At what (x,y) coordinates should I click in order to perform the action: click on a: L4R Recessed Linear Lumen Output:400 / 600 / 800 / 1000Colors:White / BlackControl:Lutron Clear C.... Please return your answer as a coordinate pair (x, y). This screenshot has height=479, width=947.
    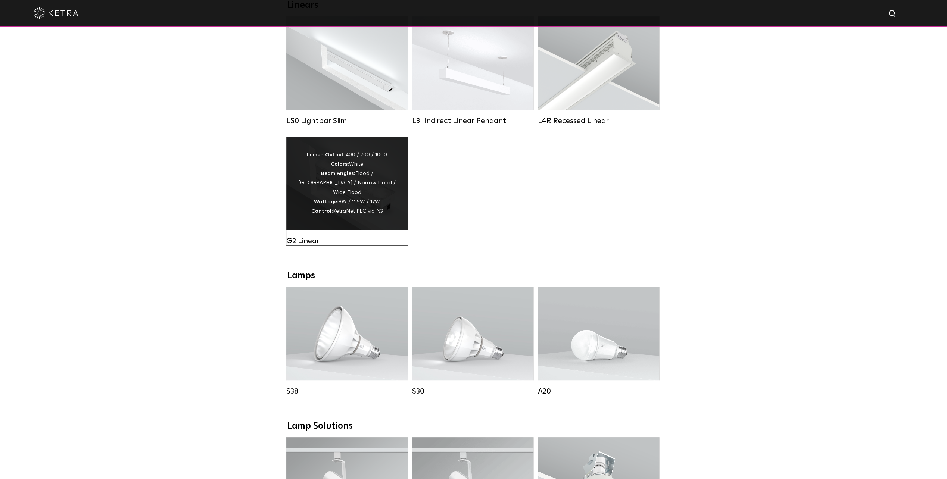
    Looking at the image, I should click on (598, 71).